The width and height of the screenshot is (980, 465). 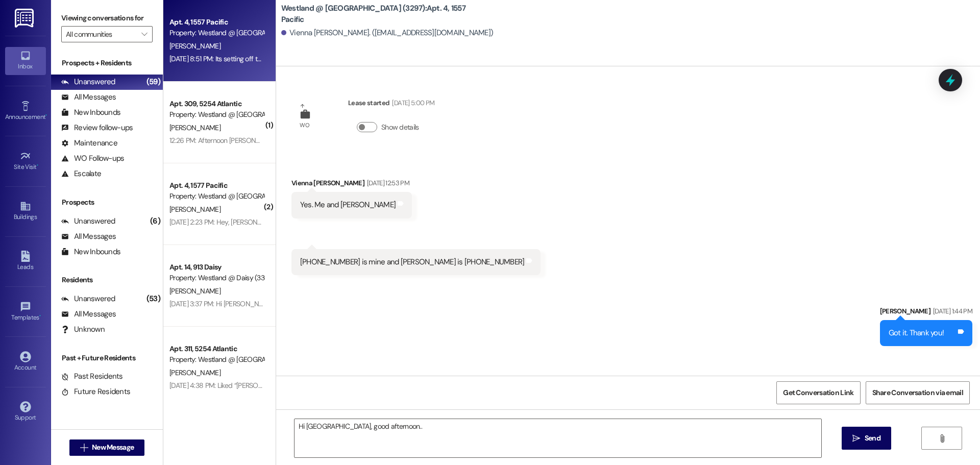 What do you see at coordinates (26, 261) in the screenshot?
I see `a: Leads` at bounding box center [26, 261].